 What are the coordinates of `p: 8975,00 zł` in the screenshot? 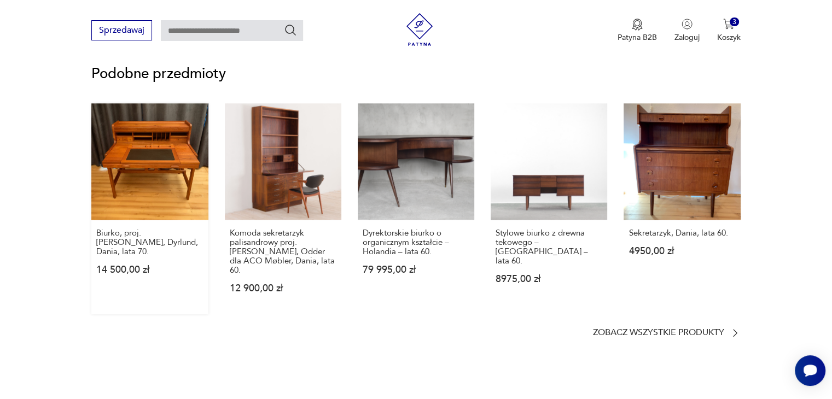 It's located at (549, 279).